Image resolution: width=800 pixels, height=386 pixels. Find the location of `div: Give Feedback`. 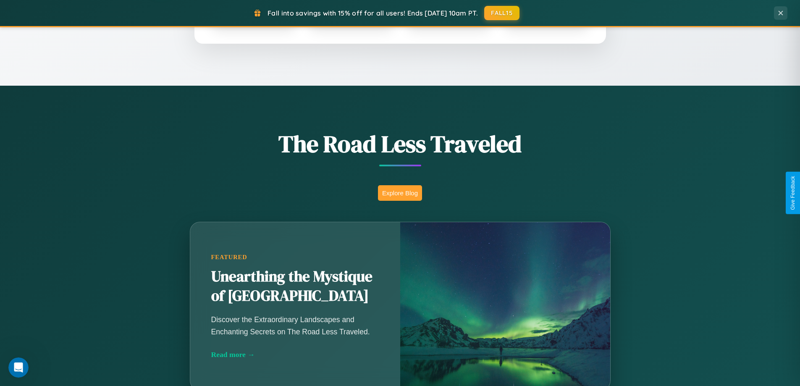

div: Give Feedback is located at coordinates (793, 193).